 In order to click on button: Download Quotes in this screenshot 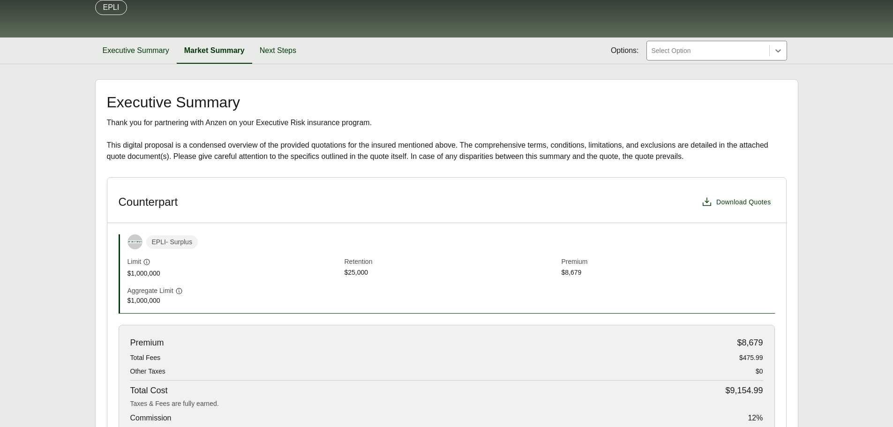, I will do `click(736, 202)`.